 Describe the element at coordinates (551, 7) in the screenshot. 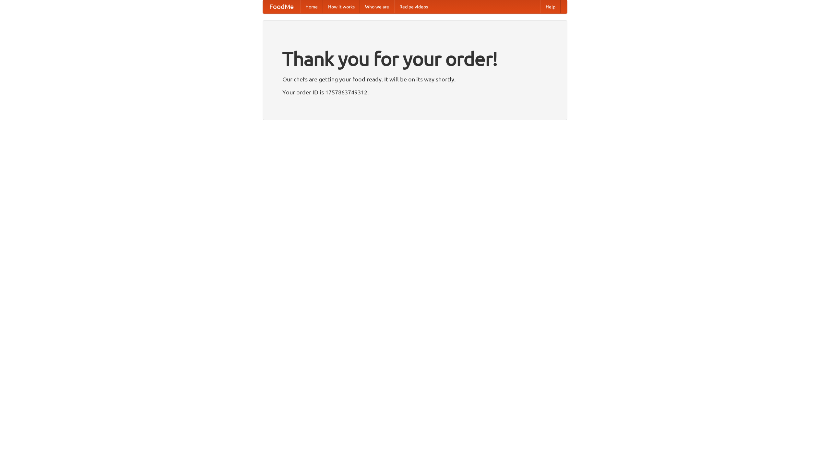

I see `a: Help` at that location.